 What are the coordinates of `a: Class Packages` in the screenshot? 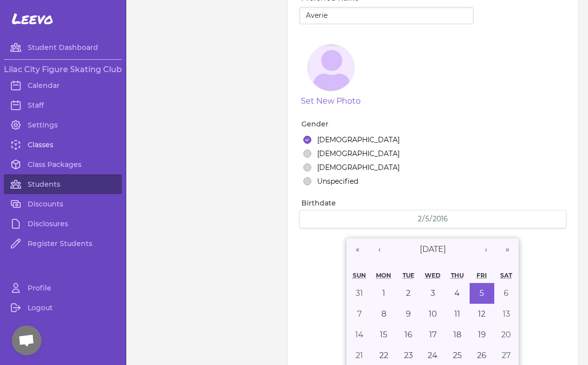 It's located at (63, 164).